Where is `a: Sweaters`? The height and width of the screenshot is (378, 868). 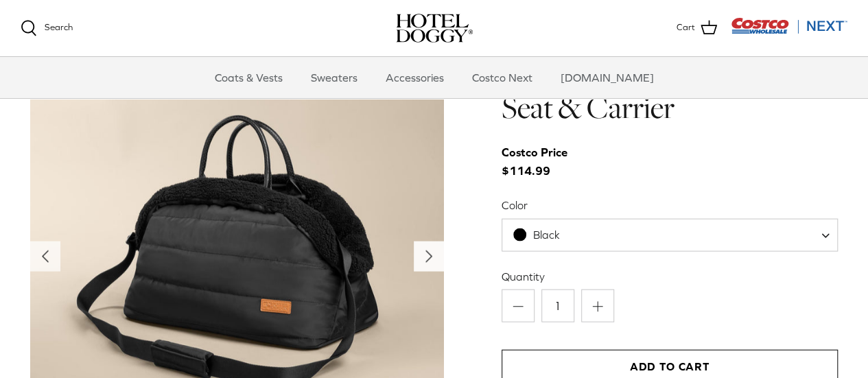 a: Sweaters is located at coordinates (334, 77).